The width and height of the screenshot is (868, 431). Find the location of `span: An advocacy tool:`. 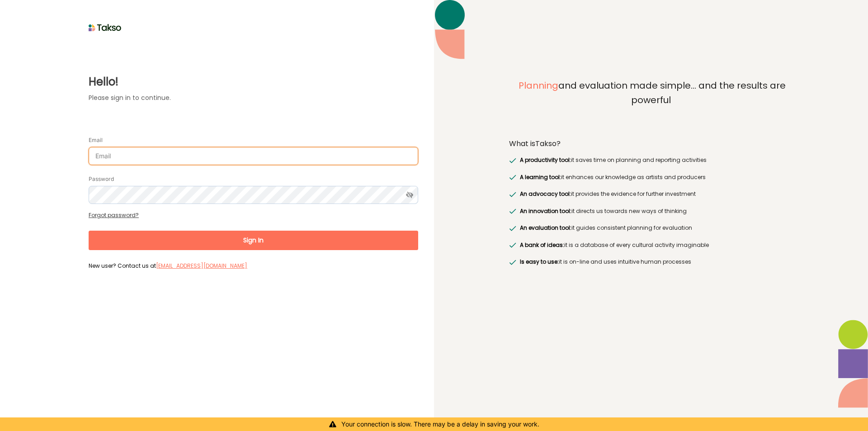

span: An advocacy tool: is located at coordinates (545, 194).